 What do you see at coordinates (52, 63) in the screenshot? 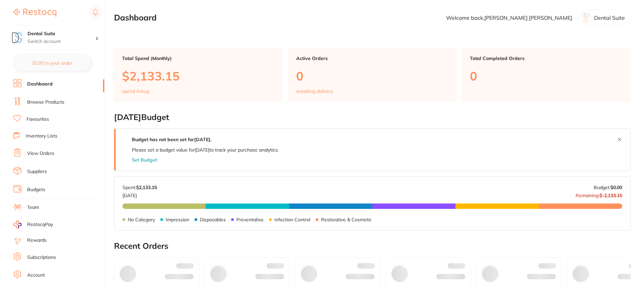
I see `button: $0.00 in your order` at bounding box center [52, 63].